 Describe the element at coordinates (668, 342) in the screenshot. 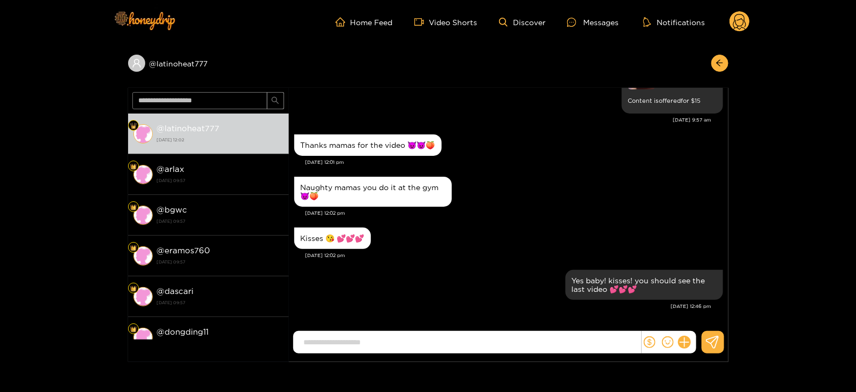

I see `span: smile` at that location.